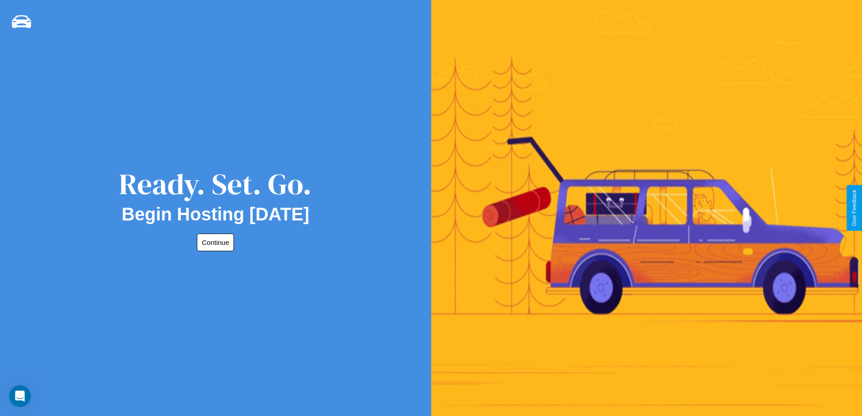 The image size is (862, 416). I want to click on div: Ready. Set. Go., so click(215, 184).